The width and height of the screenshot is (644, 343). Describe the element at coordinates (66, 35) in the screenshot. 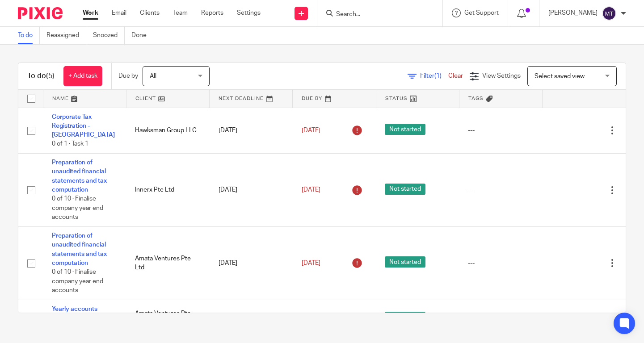

I see `a: Reassigned` at that location.